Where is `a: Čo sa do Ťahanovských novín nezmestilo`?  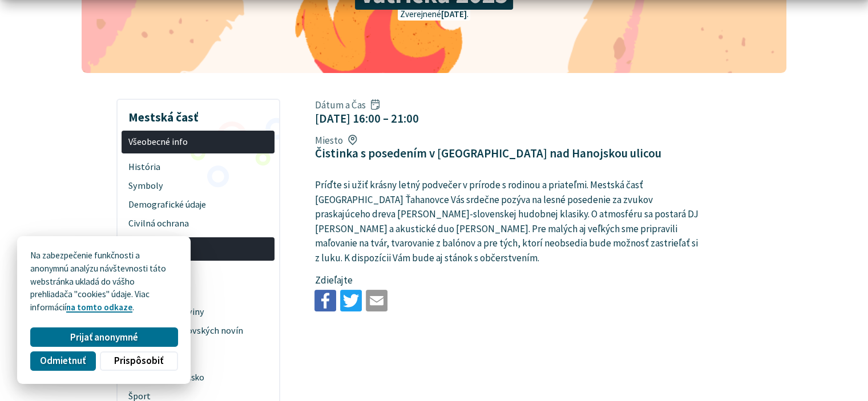
a: Čo sa do Ťahanovských novín nezmestilo is located at coordinates (198, 335).